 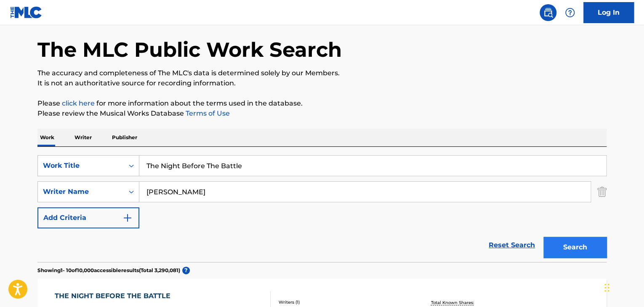 I want to click on p: The accuracy and completeness of The MLC's data is determined solely by our Members., so click(x=322, y=74).